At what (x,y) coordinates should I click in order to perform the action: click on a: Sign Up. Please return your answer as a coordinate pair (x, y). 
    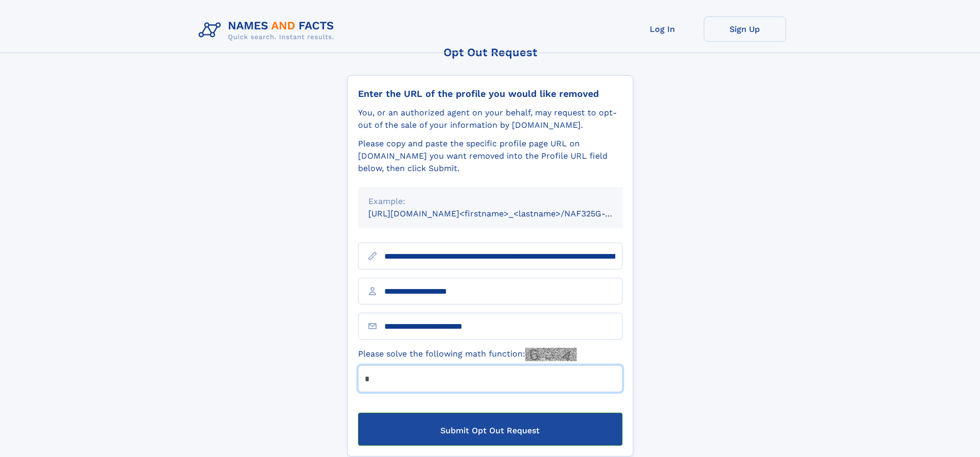
    Looking at the image, I should click on (745, 29).